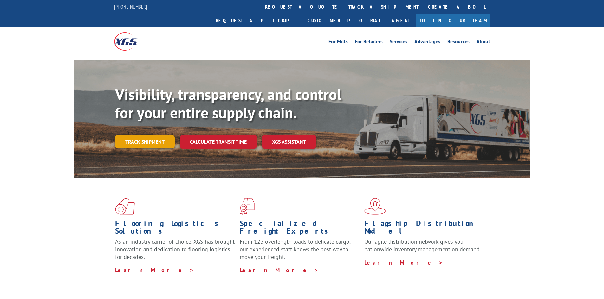 This screenshot has width=604, height=299. What do you see at coordinates (375, 207) in the screenshot?
I see `img: xgs-icon-flagship-distribution-model-red` at bounding box center [375, 207].